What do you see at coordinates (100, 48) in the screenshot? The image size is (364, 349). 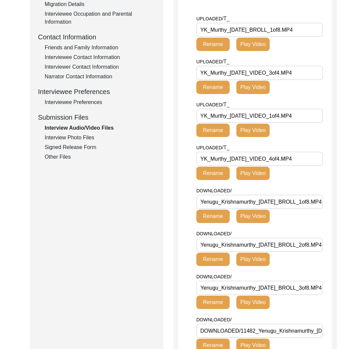 I see `div: Friends and Family Information` at bounding box center [100, 48].